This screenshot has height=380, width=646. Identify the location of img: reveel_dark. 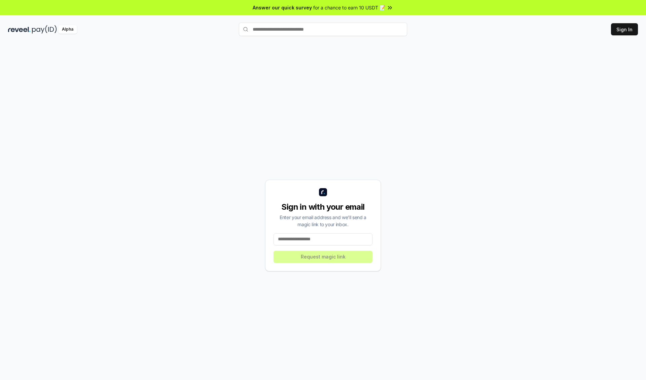
(19, 29).